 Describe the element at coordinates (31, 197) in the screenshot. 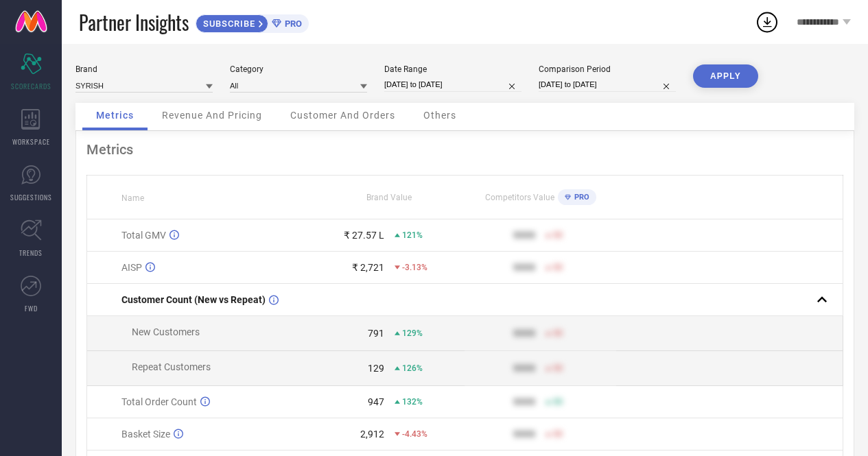

I see `span: SUGGESTIONS` at that location.